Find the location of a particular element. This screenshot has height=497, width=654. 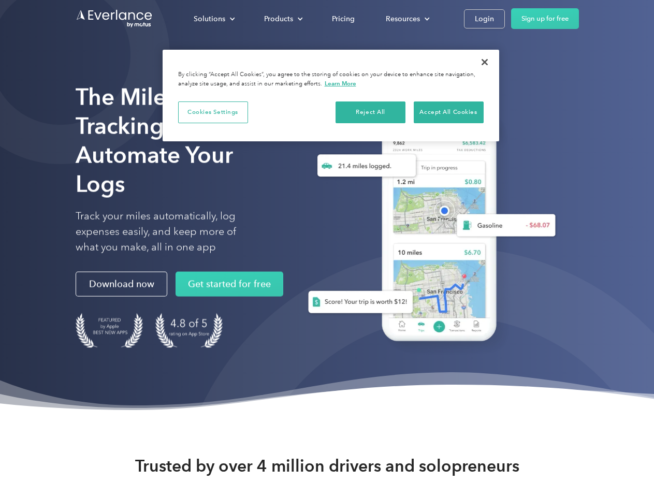

a: Go to homepage is located at coordinates (114, 19).